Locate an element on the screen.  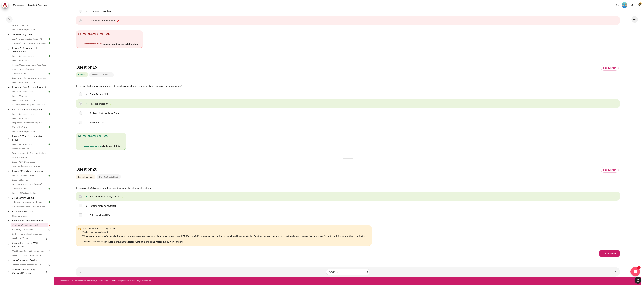
div: Your answer is partially correct. is located at coordinates (223, 229).